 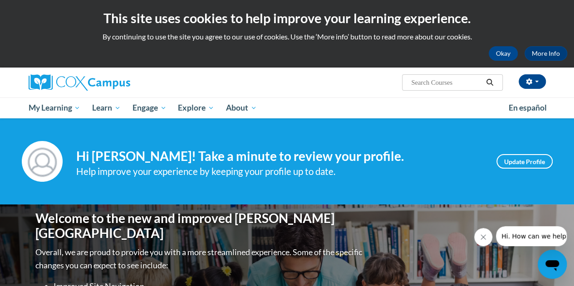 I want to click on img: Cox Campus, so click(x=79, y=83).